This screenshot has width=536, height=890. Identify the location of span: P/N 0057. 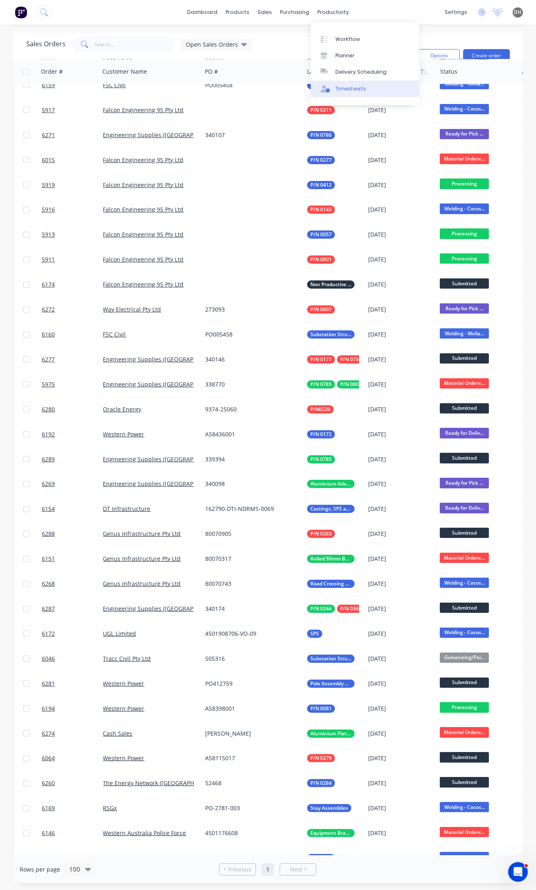
(321, 235).